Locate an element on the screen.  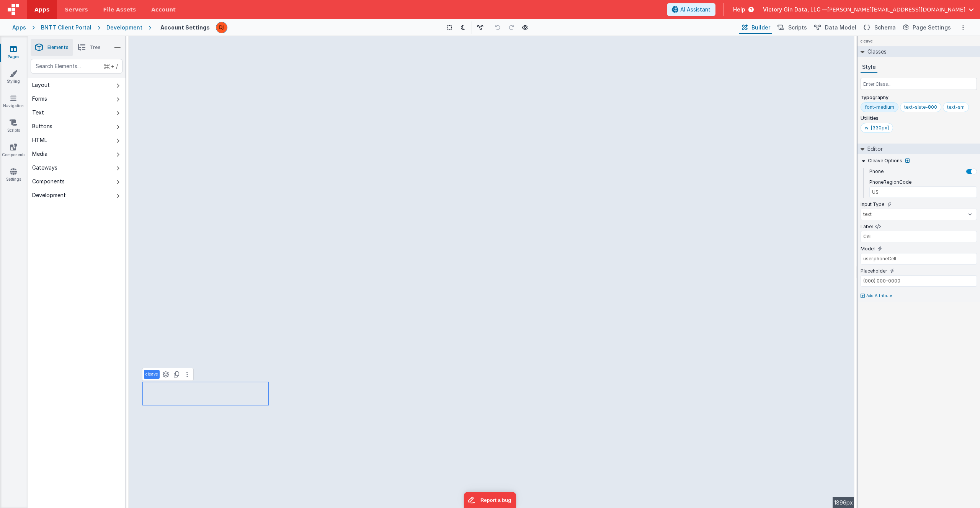
button: Forms is located at coordinates (77, 99).